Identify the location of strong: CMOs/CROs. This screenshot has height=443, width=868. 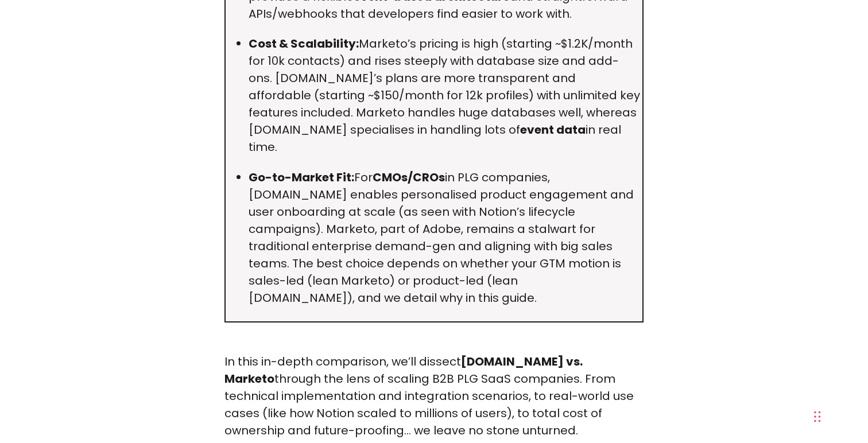
(408, 178).